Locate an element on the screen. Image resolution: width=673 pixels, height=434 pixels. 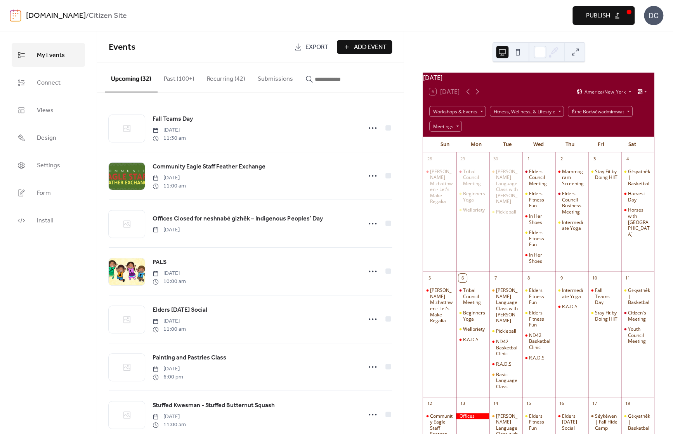
div: Elders Council Meeting is located at coordinates (538, 177).